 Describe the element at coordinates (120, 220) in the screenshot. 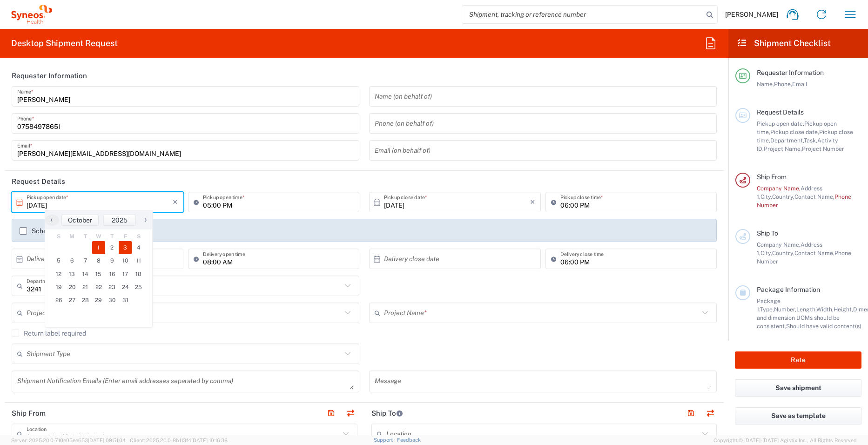

I see `span: 2025` at that location.